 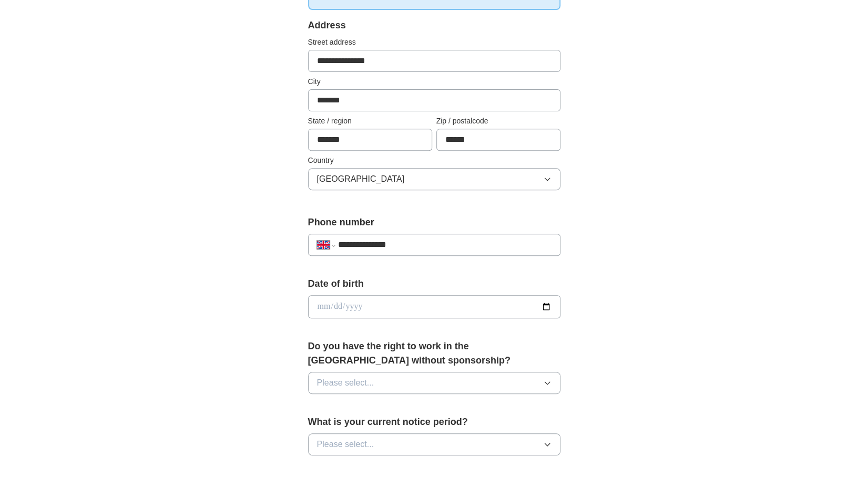 What do you see at coordinates (434, 283) in the screenshot?
I see `label: Date of birth` at bounding box center [434, 283].